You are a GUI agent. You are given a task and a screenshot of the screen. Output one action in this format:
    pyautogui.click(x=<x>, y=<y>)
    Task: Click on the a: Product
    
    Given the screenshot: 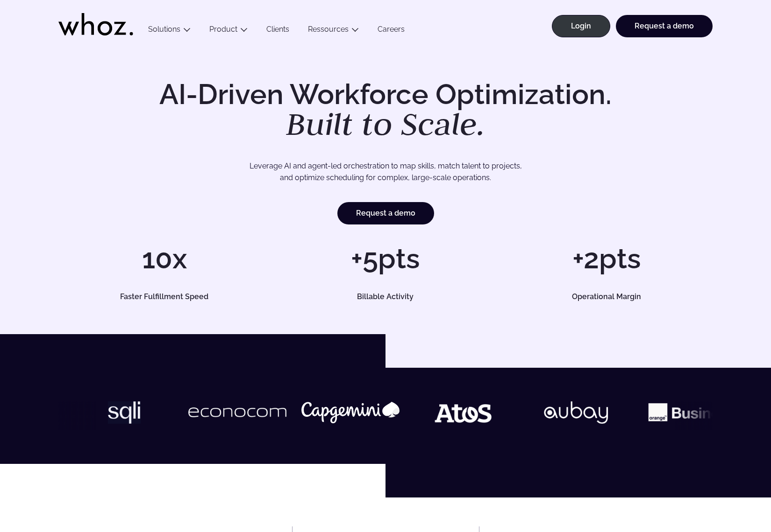 What is the action you would take?
    pyautogui.click(x=224, y=29)
    